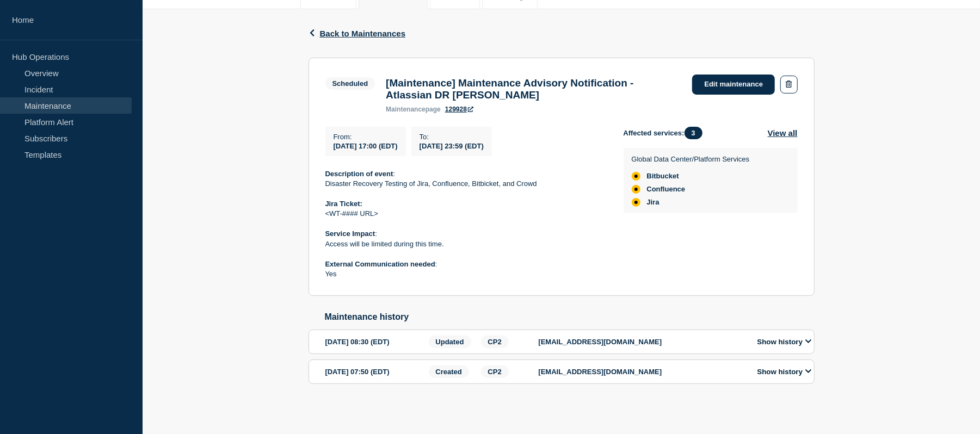 This screenshot has height=434, width=980. I want to click on span: Bitbucket, so click(663, 176).